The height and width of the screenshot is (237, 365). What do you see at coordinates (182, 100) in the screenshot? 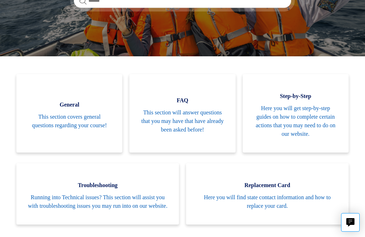
I see `span: FAQ` at bounding box center [182, 100].